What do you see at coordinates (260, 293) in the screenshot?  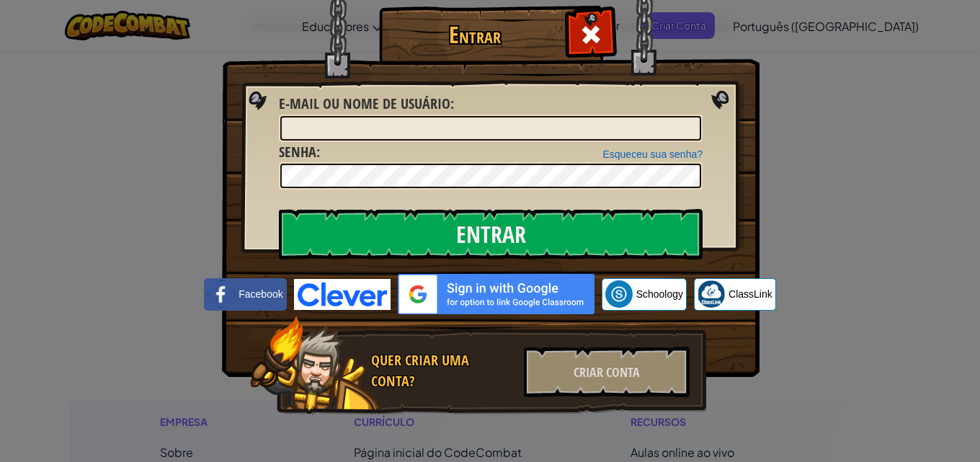 I see `font: Facebook` at bounding box center [260, 293].